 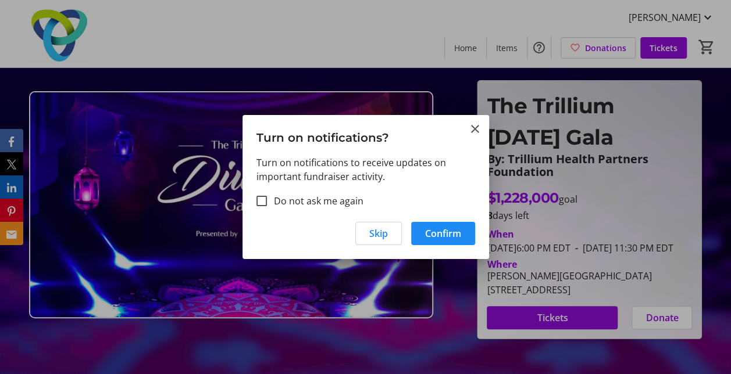 What do you see at coordinates (475, 129) in the screenshot?
I see `button: Close` at bounding box center [475, 129].